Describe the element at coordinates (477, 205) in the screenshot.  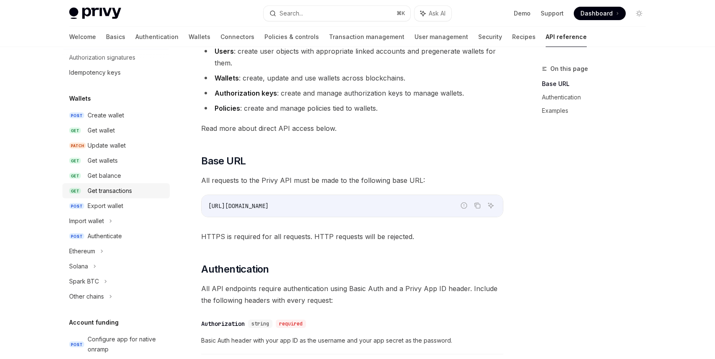
I see `button: Copy the contents from the code block` at that location.